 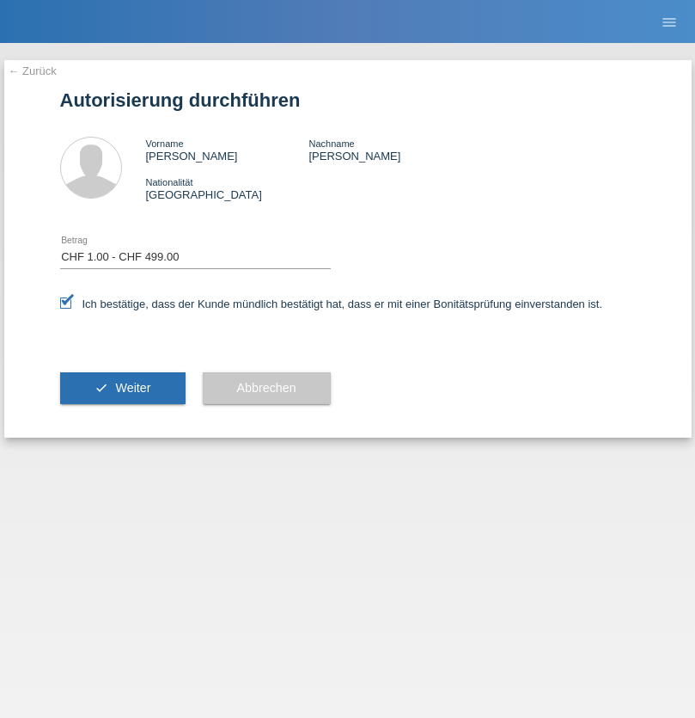 I want to click on i: check, so click(x=101, y=388).